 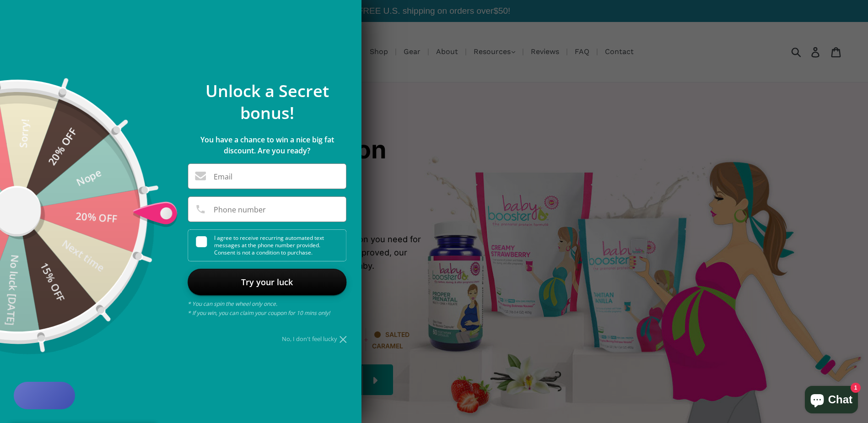 I want to click on button: Rewards, so click(x=44, y=396).